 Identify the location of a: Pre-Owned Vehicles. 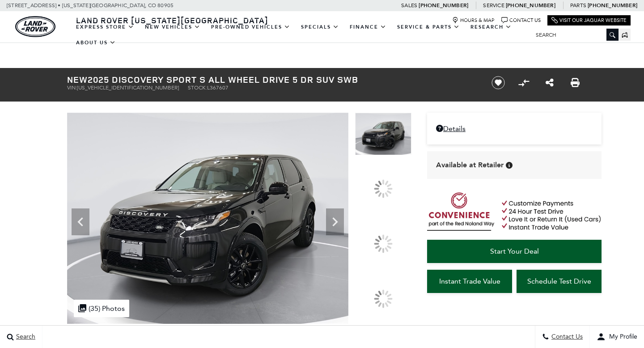
(250, 27).